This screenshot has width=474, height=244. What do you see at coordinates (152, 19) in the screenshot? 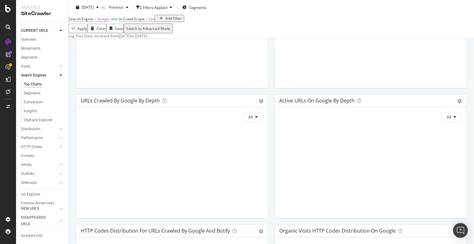
I see `span: Yes` at bounding box center [152, 19].